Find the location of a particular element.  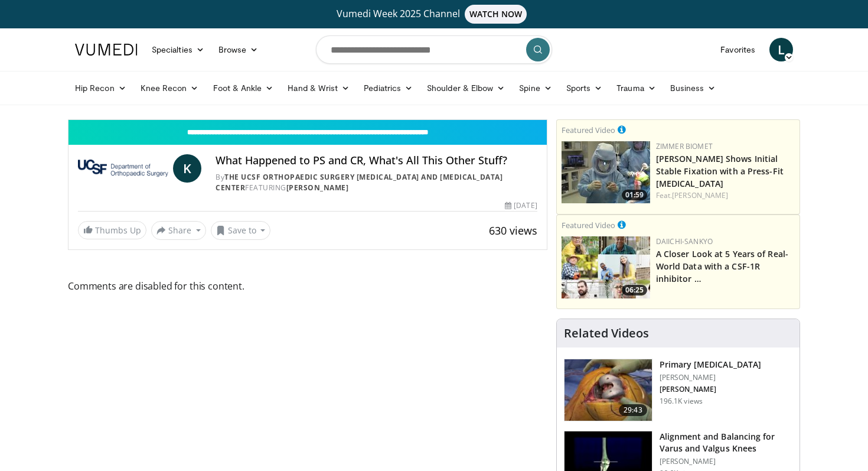

div: By FEATURING is located at coordinates (376, 183).